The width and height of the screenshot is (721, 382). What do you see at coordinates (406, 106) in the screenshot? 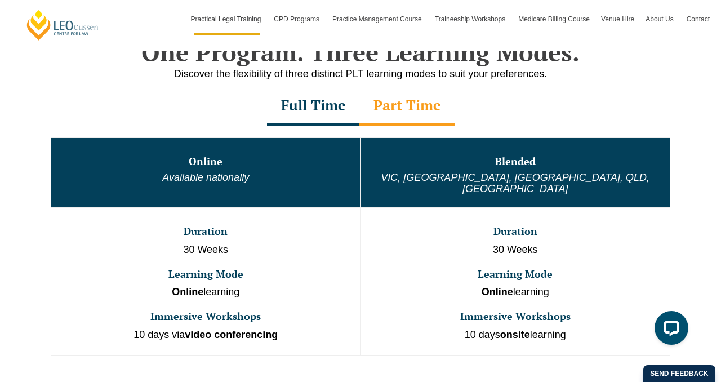
I see `div: Part Time` at bounding box center [406, 106].